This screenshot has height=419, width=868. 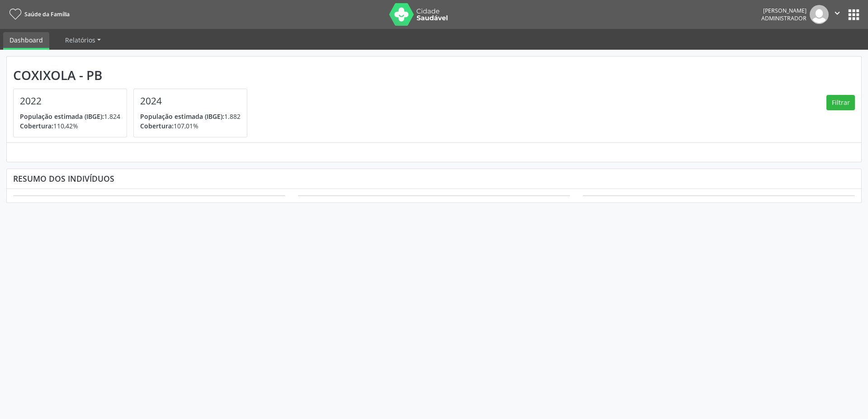 What do you see at coordinates (853, 14) in the screenshot?
I see `button: apps` at bounding box center [853, 14].